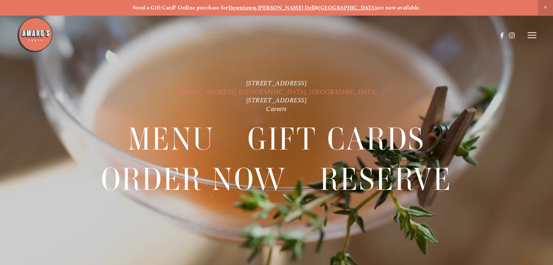 This screenshot has height=265, width=553. Describe the element at coordinates (336, 139) in the screenshot. I see `a: Gift Cards` at that location.